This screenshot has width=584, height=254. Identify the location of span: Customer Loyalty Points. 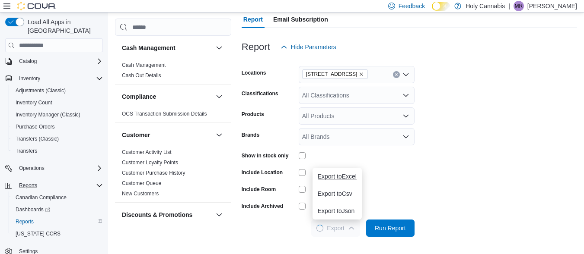
(150, 163).